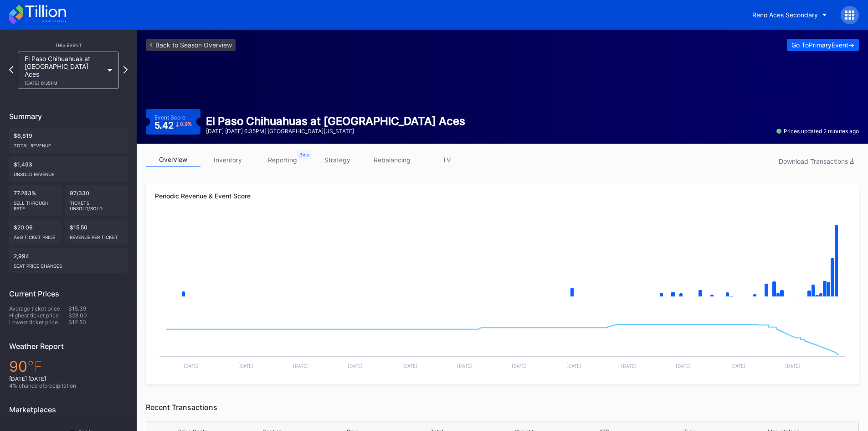 This screenshot has height=431, width=868. I want to click on button: Download Transactions, so click(816, 161).